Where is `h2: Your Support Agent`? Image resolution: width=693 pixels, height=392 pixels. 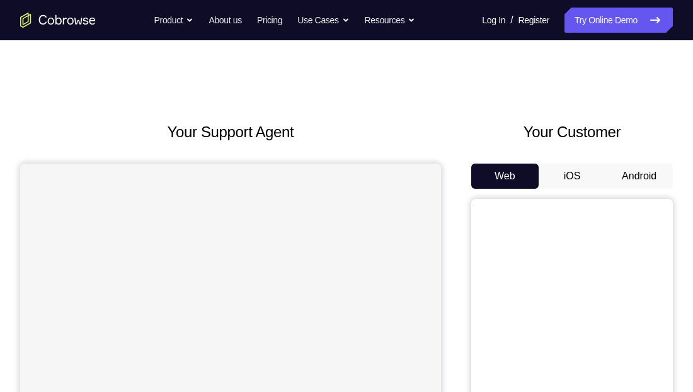 h2: Your Support Agent is located at coordinates (230, 132).